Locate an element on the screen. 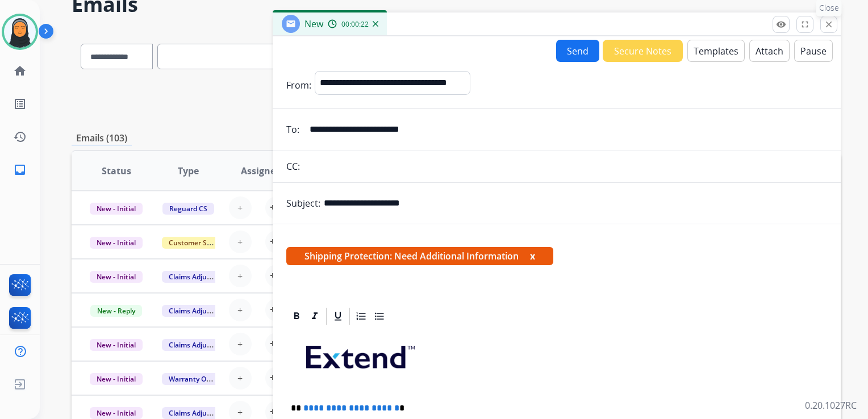 The height and width of the screenshot is (419, 868). span: Reguard CS is located at coordinates (188, 208).